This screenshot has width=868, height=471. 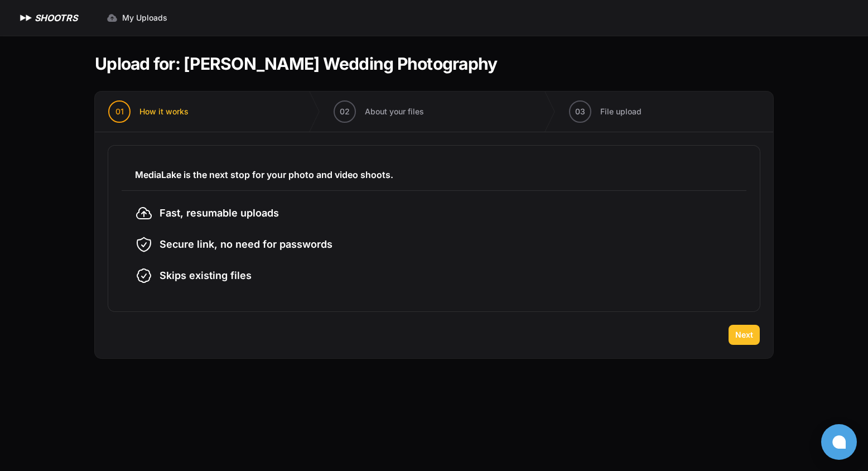 I want to click on button: Next, so click(x=744, y=334).